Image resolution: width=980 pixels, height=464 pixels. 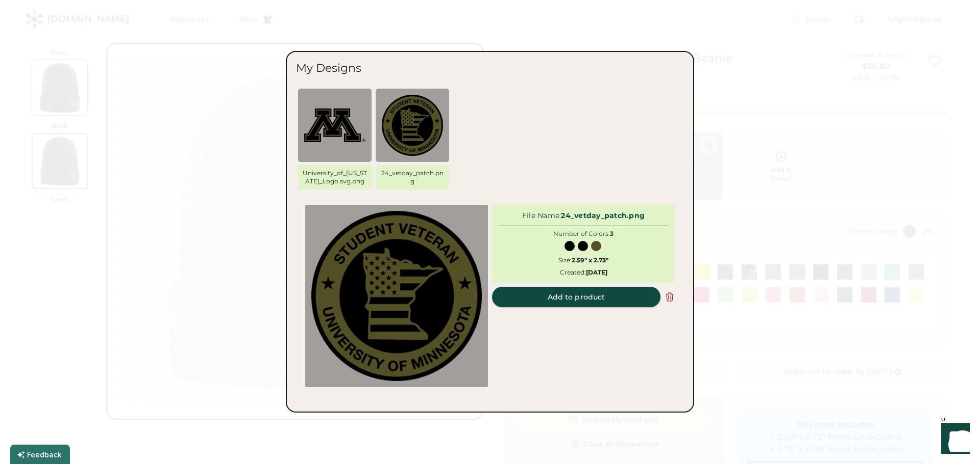 I want to click on button: Add to product, so click(x=576, y=297).